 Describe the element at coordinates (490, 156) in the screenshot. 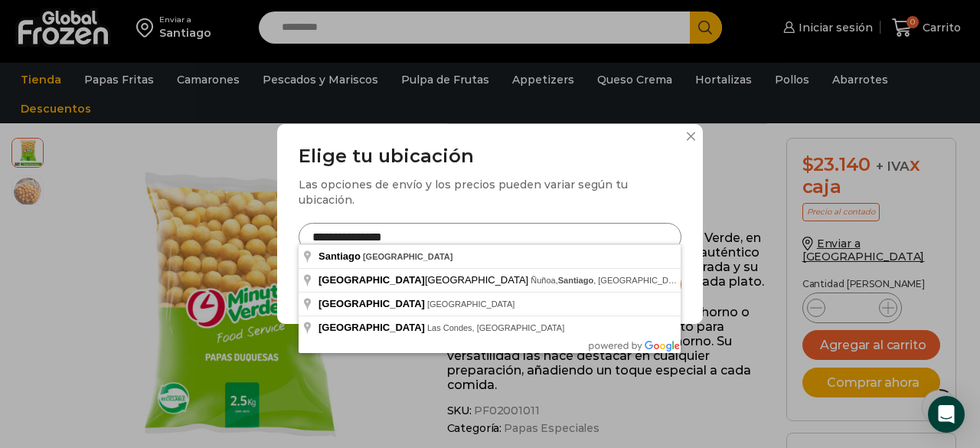

I see `h3: Elige tu ubicación` at that location.